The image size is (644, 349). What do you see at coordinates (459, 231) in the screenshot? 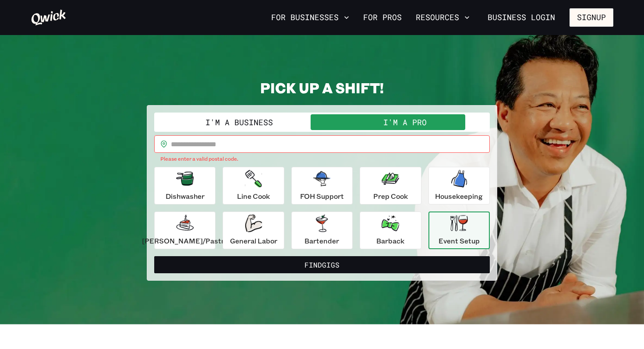
I see `button: Event Setup` at bounding box center [459, 231].